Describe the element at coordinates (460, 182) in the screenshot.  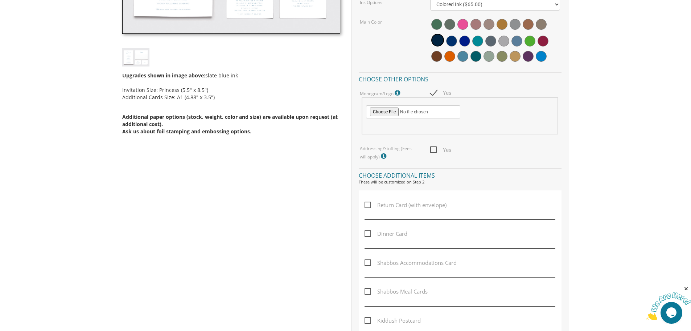
I see `div: These will be customized on Step 2` at that location.